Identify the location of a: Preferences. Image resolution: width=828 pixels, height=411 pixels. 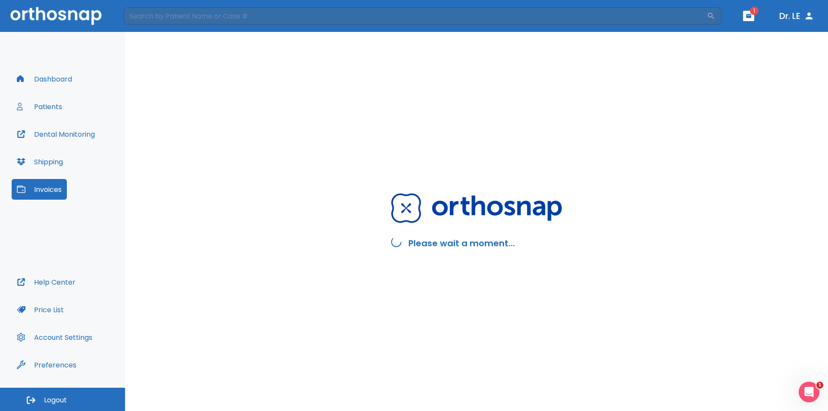
(47, 365).